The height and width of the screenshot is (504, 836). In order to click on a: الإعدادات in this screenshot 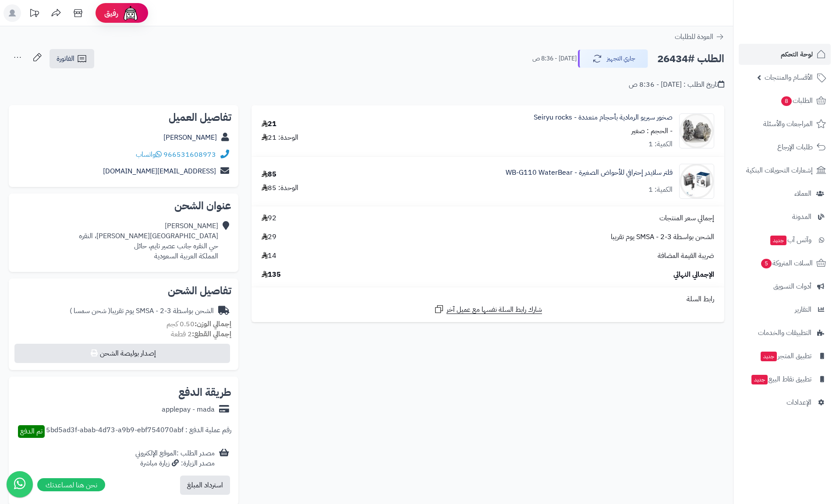, I will do `click(785, 402)`.